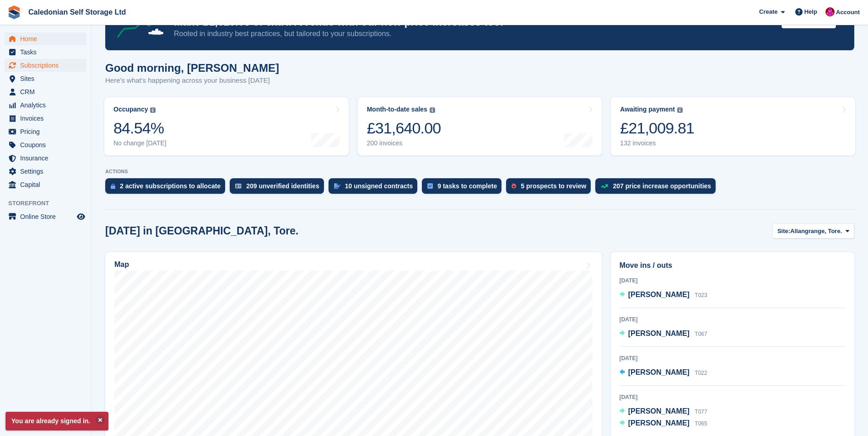  What do you see at coordinates (48, 145) in the screenshot?
I see `span: Coupons` at bounding box center [48, 145].